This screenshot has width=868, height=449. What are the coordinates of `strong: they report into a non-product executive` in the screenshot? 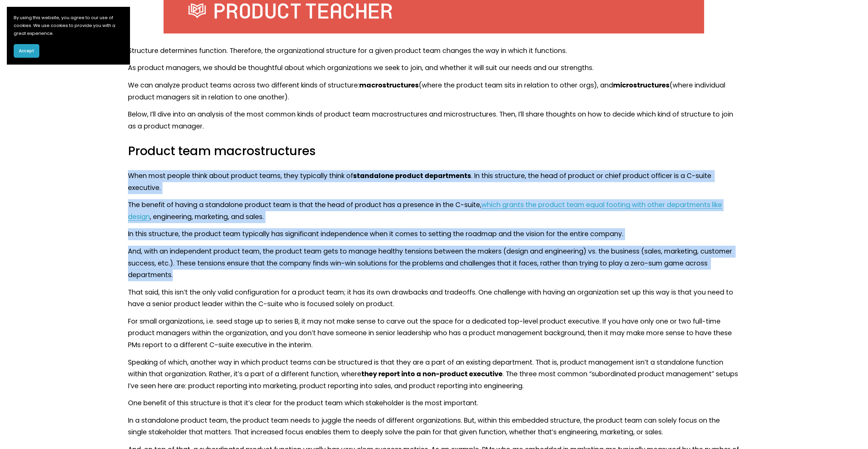 It's located at (431, 374).